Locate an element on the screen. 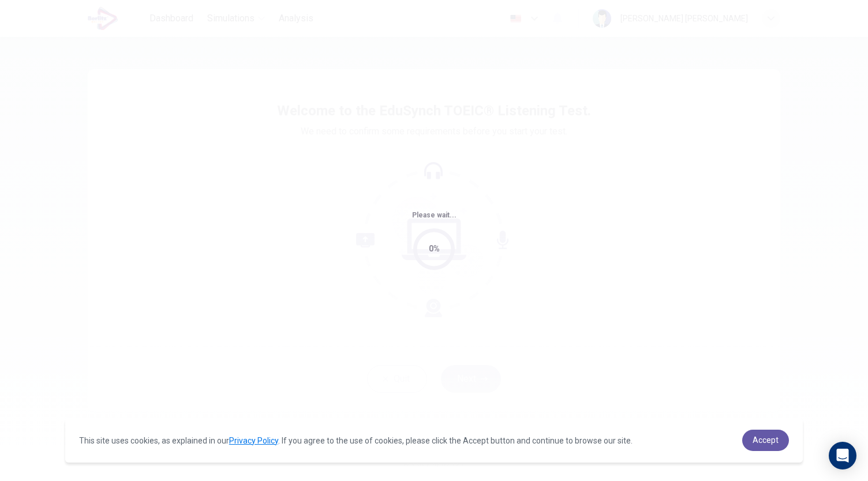 This screenshot has width=868, height=481. span: This site uses cookies, as explained in our . If you agree to the use of cookies, please click th... is located at coordinates (355, 441).